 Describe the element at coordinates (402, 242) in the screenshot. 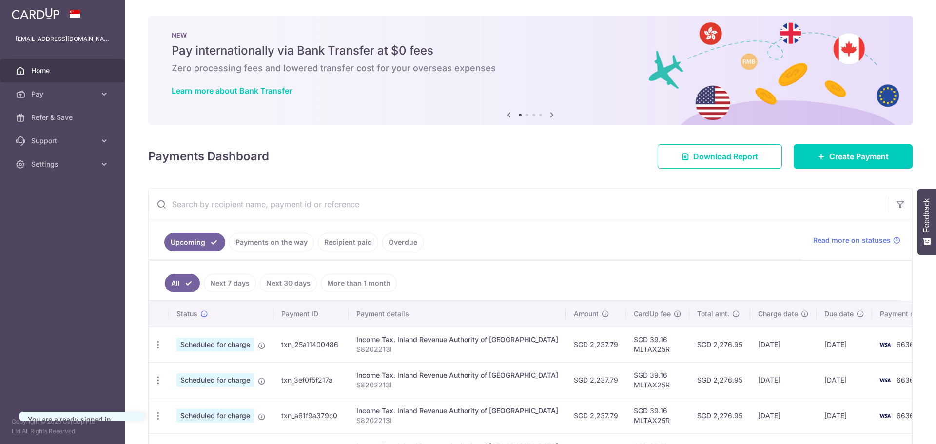

I see `a: Overdue` at that location.